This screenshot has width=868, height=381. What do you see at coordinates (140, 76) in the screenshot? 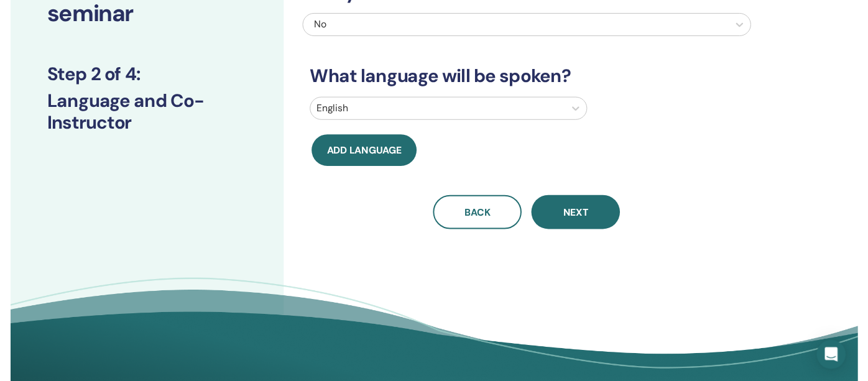
I see `h3: Step 2 of 4 :` at bounding box center [140, 76].